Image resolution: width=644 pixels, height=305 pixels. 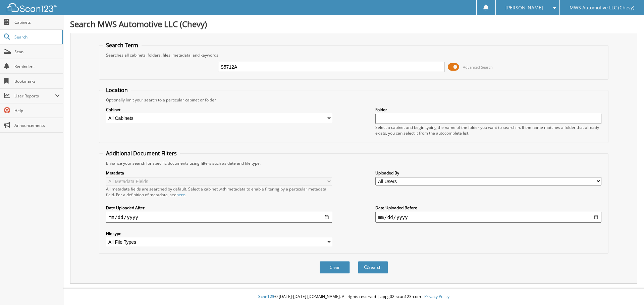 What do you see at coordinates (141, 154) in the screenshot?
I see `legend: Additional Document Filters` at bounding box center [141, 154].